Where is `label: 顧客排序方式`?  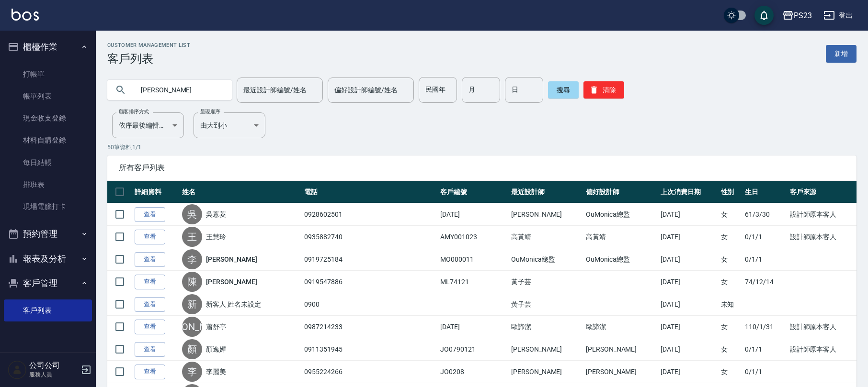
label: 顧客排序方式 is located at coordinates (134, 112).